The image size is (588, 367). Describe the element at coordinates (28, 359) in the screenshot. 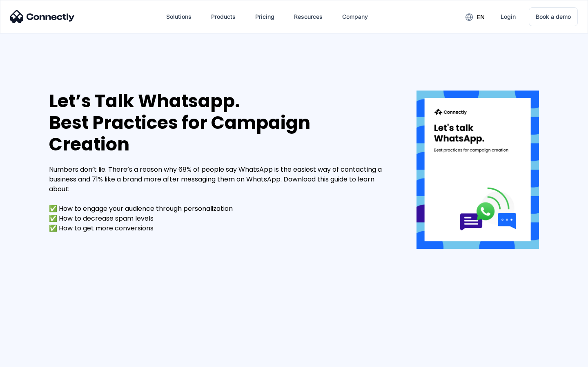

I see `aside: Language selected: English` at that location.